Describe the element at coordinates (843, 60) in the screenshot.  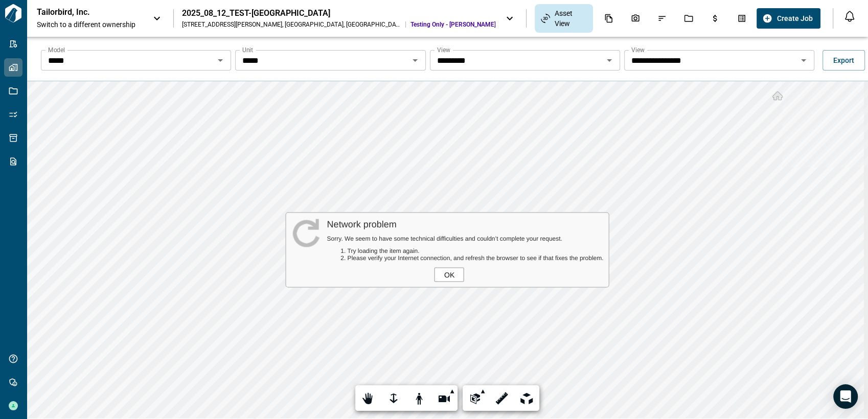
I see `span: Export` at that location.